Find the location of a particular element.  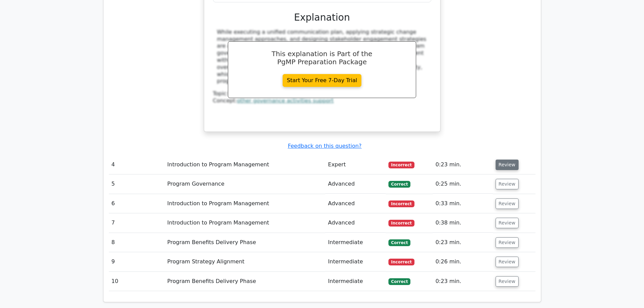

td: Program Strategy Alignment is located at coordinates (245, 262).